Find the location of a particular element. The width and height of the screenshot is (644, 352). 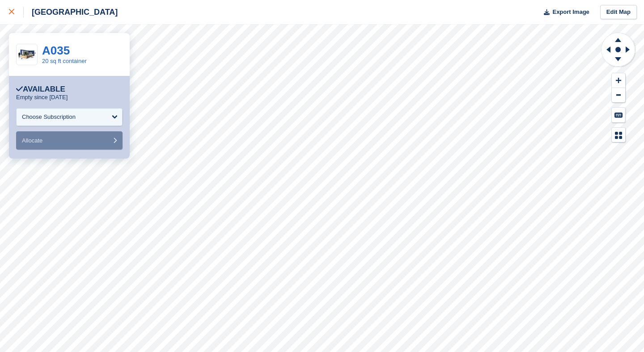

a: A035 is located at coordinates (56, 51).